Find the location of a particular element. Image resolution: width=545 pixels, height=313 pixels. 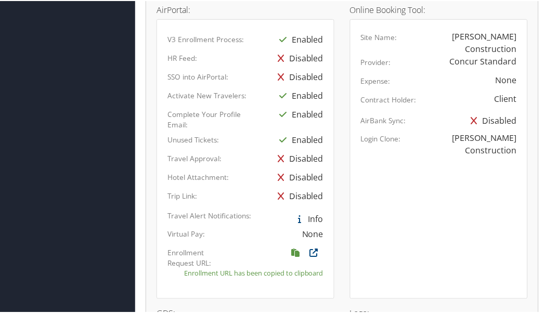

label: Login Clone: is located at coordinates (380, 138).